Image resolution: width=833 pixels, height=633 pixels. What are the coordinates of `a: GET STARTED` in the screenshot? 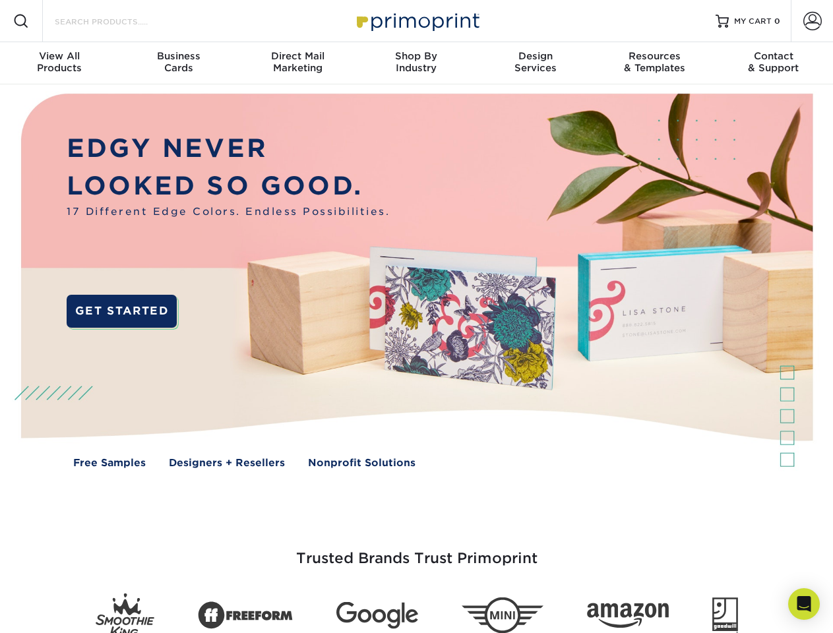 It's located at (121, 311).